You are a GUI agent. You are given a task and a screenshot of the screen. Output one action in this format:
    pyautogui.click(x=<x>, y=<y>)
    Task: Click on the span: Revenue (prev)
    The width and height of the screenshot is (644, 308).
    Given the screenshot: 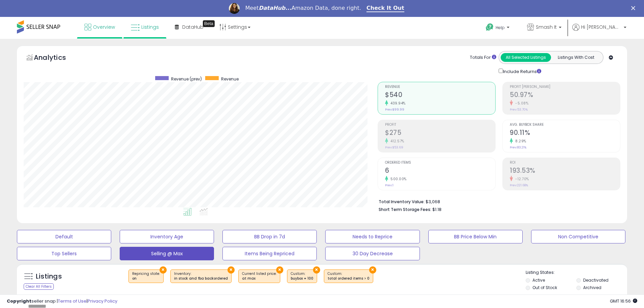 What is the action you would take?
    pyautogui.click(x=186, y=79)
    